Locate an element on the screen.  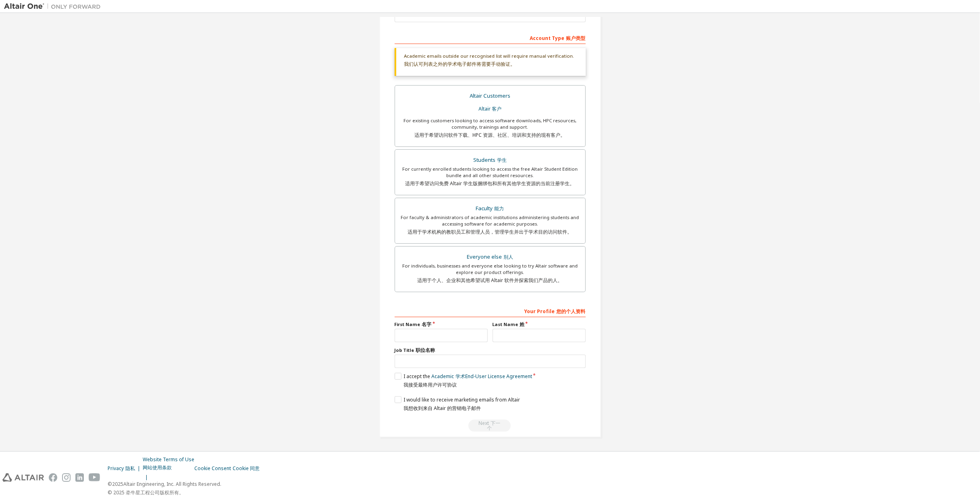
sider-trans-text: 我想收到来自 Altair 的营销电子邮件 is located at coordinates (442, 407).